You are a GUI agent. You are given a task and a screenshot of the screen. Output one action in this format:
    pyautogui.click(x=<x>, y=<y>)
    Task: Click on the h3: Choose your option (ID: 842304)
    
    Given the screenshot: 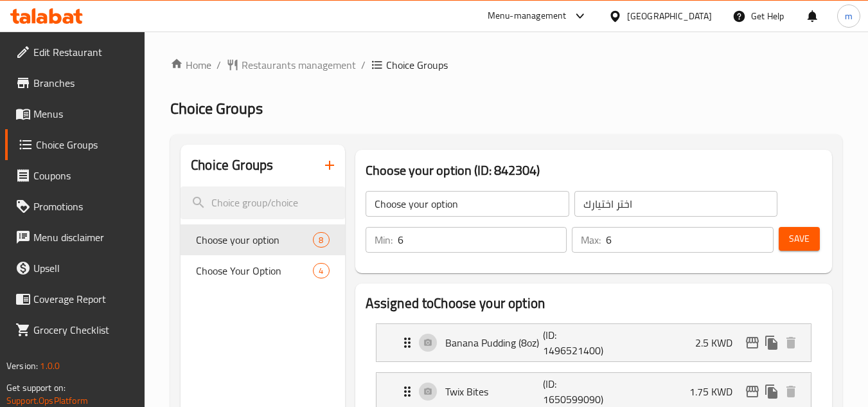 What is the action you would take?
    pyautogui.click(x=593, y=171)
    